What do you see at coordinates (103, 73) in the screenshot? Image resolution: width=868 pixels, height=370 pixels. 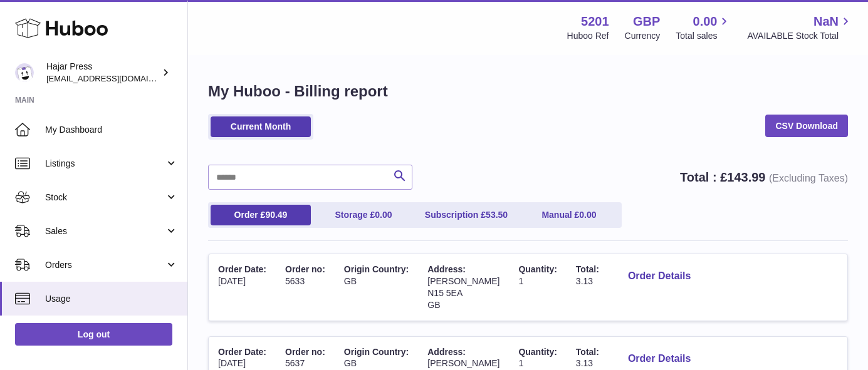 I see `div: Hajar Press` at bounding box center [103, 73].